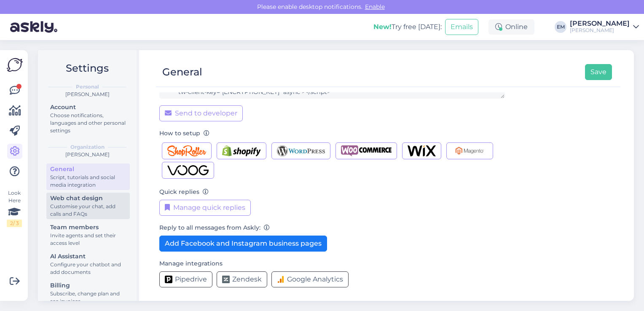 The image size is (644, 311). Describe the element at coordinates (511, 27) in the screenshot. I see `div: Online` at that location.